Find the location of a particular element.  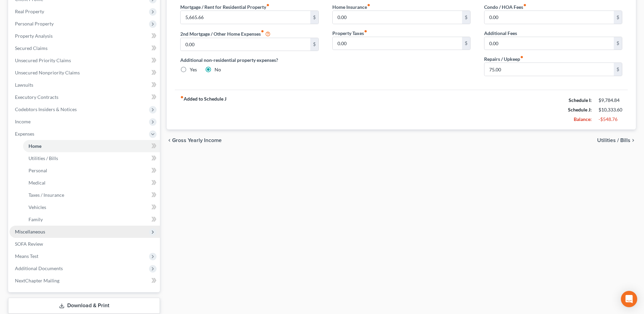

label: No is located at coordinates (218, 70).